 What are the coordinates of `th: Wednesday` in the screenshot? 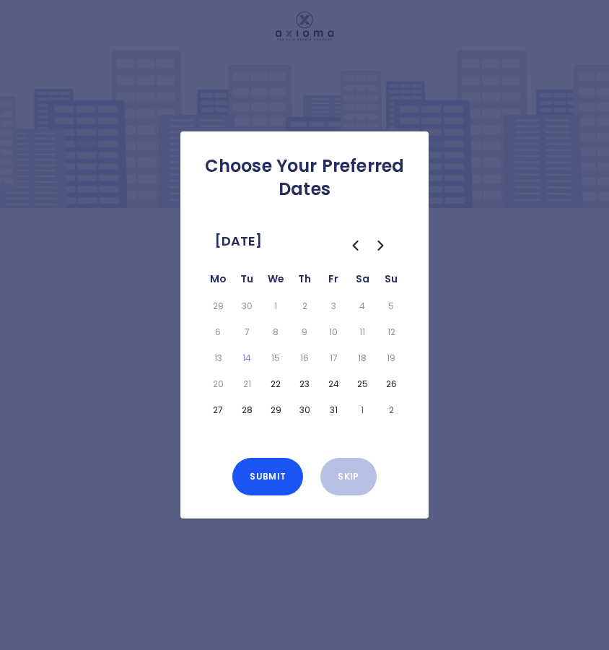 It's located at (276, 282).